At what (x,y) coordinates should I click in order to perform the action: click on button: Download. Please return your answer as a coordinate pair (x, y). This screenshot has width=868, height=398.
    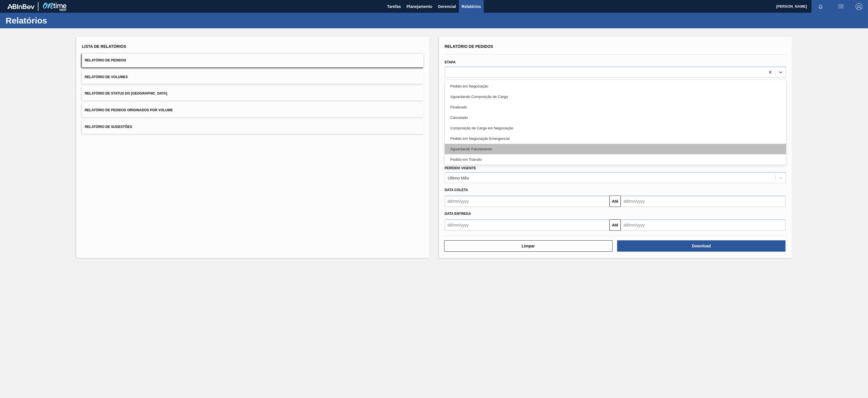
    Looking at the image, I should click on (701, 245).